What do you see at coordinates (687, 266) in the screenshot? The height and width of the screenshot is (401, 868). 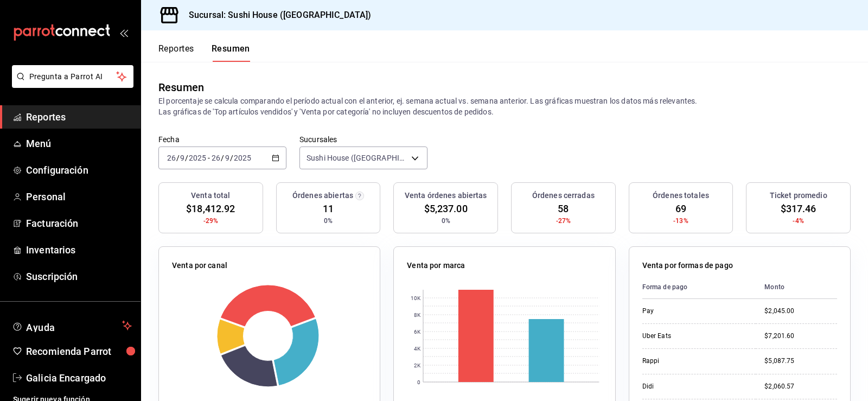 I see `p: Venta por formas de pago` at bounding box center [687, 266].